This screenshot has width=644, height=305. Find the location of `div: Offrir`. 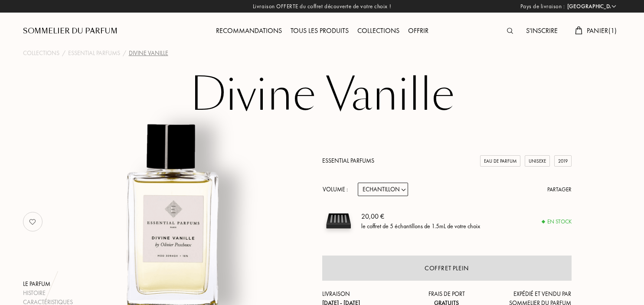

div: Offrir is located at coordinates (418, 31).